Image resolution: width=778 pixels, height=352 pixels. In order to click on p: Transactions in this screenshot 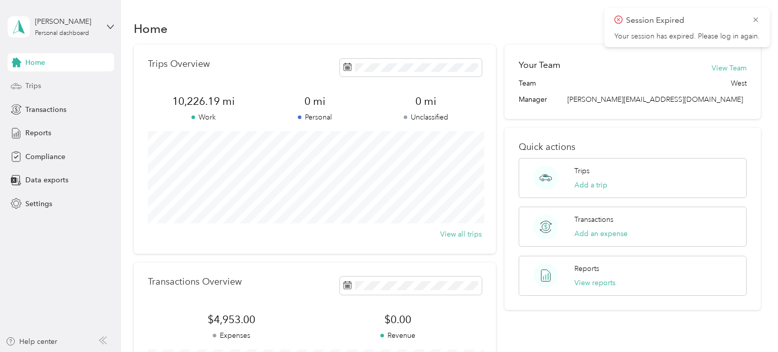, I will do `click(594, 219)`.